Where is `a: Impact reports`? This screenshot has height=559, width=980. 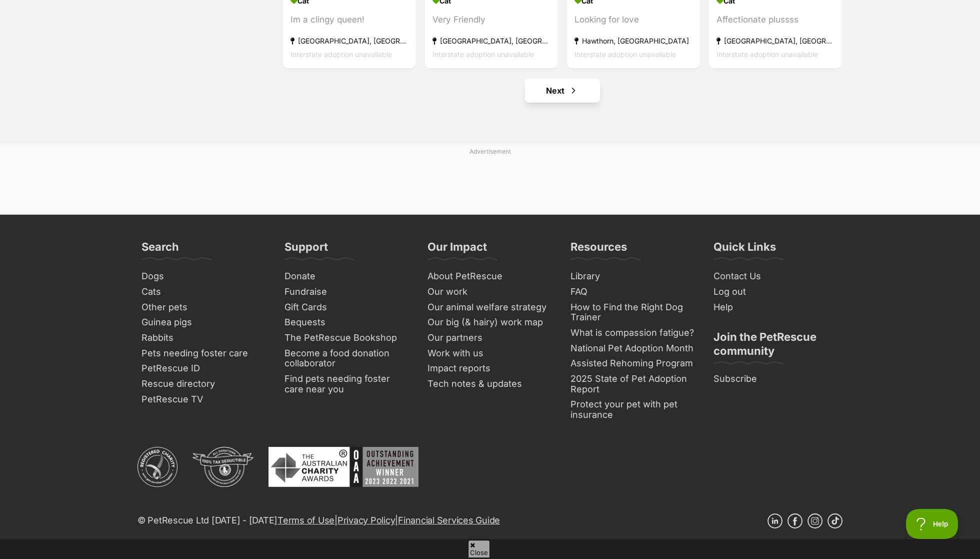 a: Impact reports is located at coordinates (490, 368).